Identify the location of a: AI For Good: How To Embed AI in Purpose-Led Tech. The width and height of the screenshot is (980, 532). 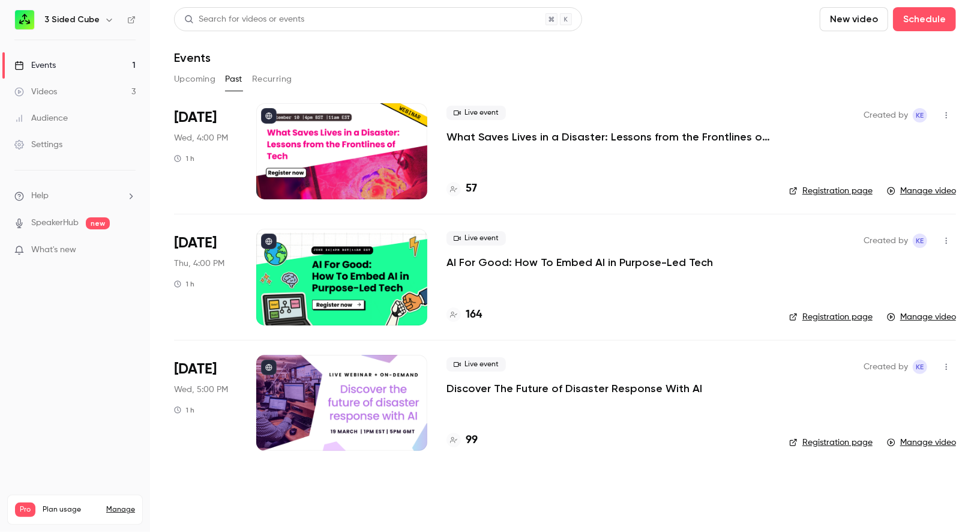
(580, 262).